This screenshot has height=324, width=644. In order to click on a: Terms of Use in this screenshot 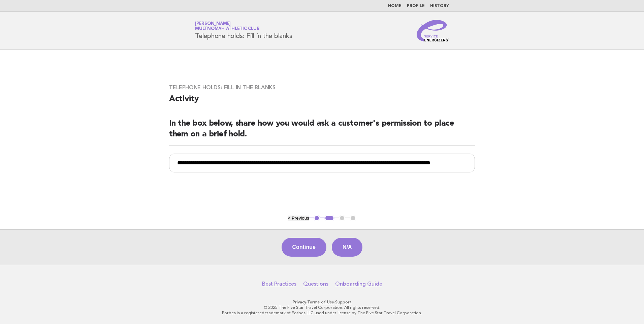, I will do `click(320, 302)`.